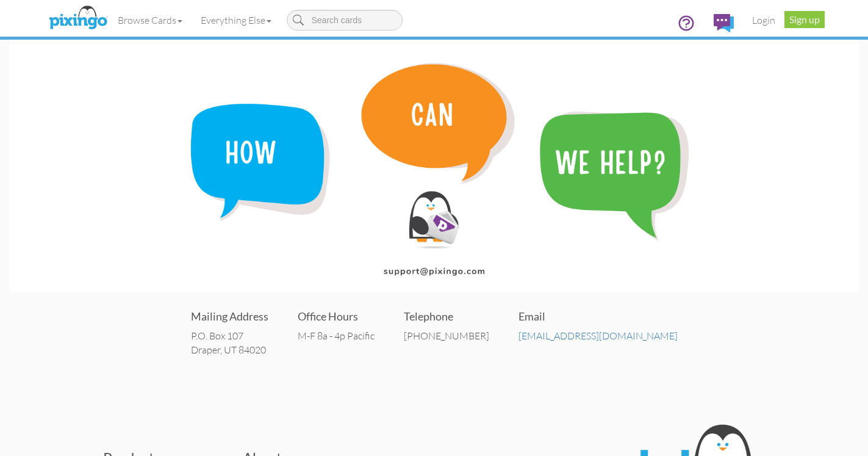 Image resolution: width=868 pixels, height=456 pixels. I want to click on h4: Email, so click(598, 317).